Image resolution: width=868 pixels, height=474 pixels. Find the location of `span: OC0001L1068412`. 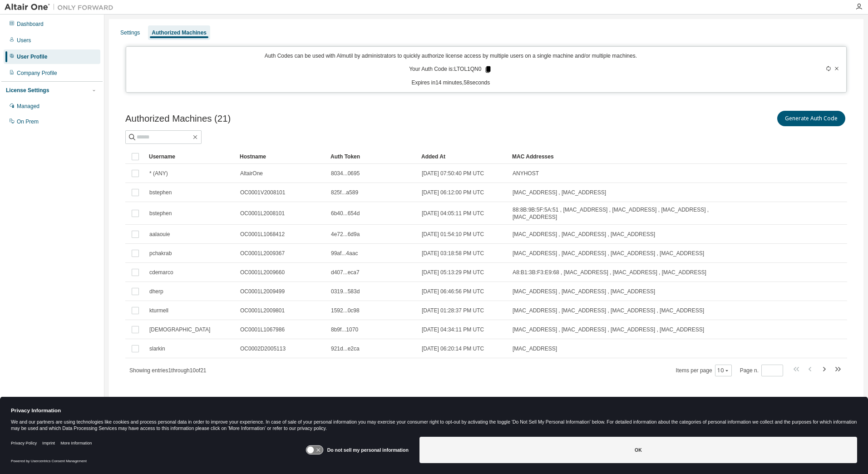

span: OC0001L1068412 is located at coordinates (262, 235).